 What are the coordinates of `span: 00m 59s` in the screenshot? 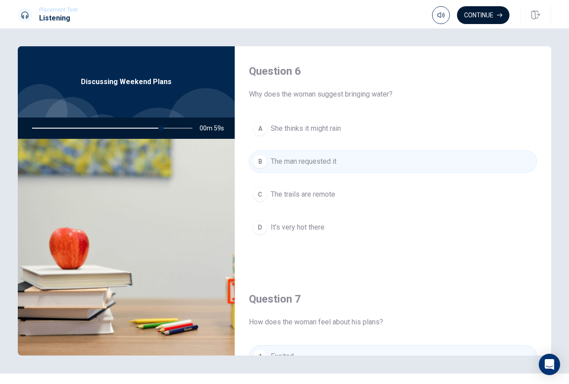 It's located at (215, 128).